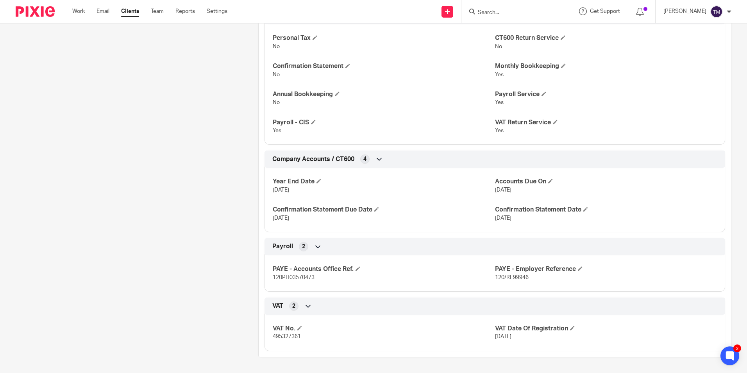  Describe the element at coordinates (185, 11) in the screenshot. I see `a: Reports` at that location.